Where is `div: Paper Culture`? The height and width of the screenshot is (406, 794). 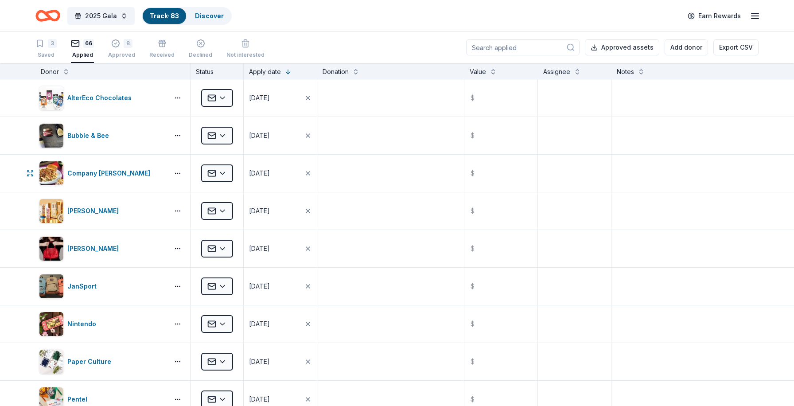
div: Paper Culture is located at coordinates (91, 361).